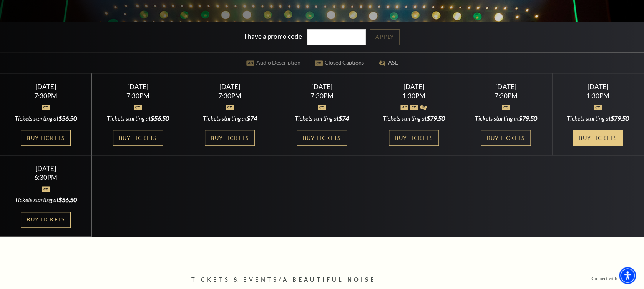 The height and width of the screenshot is (289, 644). I want to click on label: I have a promo code, so click(273, 36).